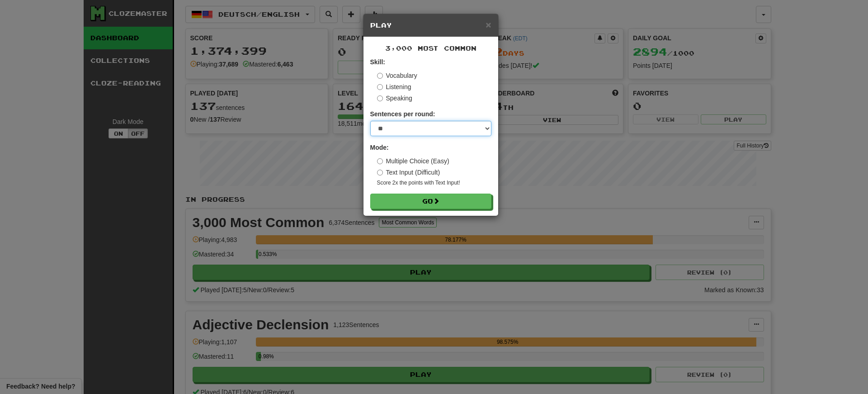  What do you see at coordinates (379, 147) in the screenshot?
I see `strong: Mode:` at bounding box center [379, 147].